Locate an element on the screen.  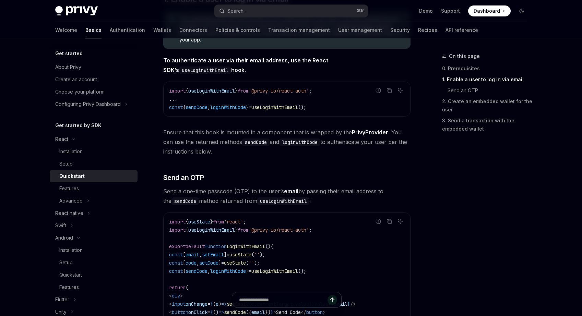
a: Wallets is located at coordinates (162, 30).